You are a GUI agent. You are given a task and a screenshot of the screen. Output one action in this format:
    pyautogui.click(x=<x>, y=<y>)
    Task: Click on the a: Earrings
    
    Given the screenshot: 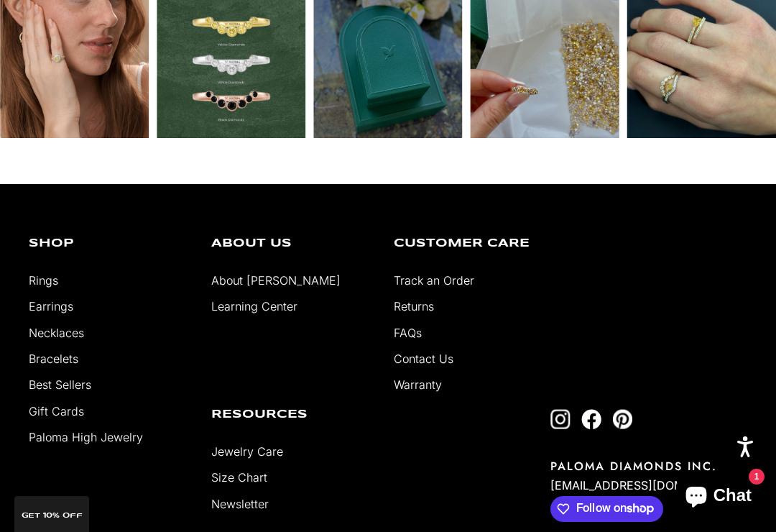 What is the action you would take?
    pyautogui.click(x=51, y=306)
    